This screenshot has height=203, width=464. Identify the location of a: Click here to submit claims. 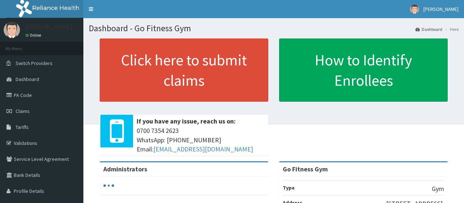
(184, 70).